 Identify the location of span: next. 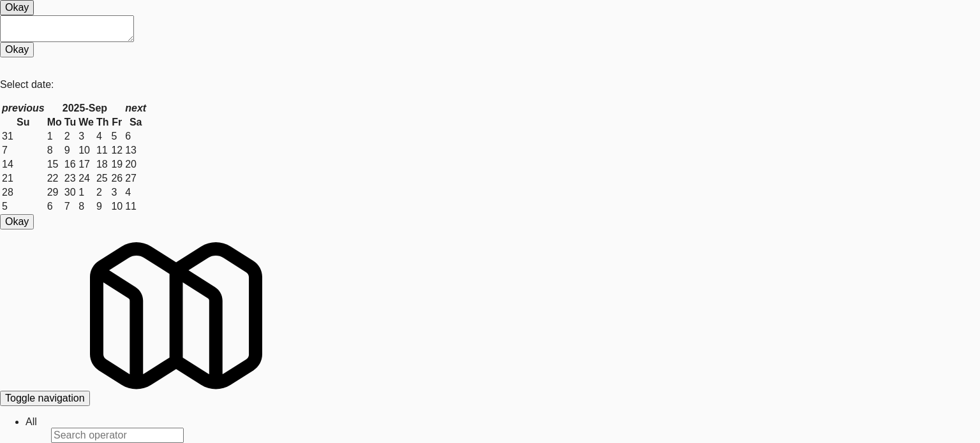
(135, 108).